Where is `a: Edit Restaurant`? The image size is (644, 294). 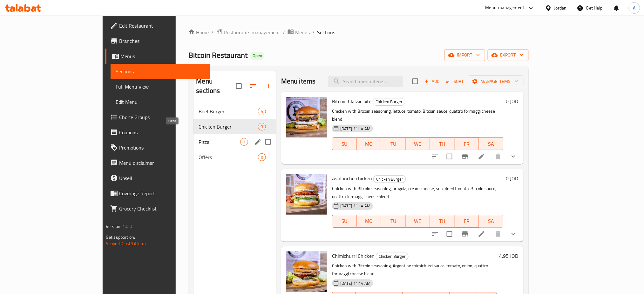 a: Edit Restaurant is located at coordinates (158, 26).